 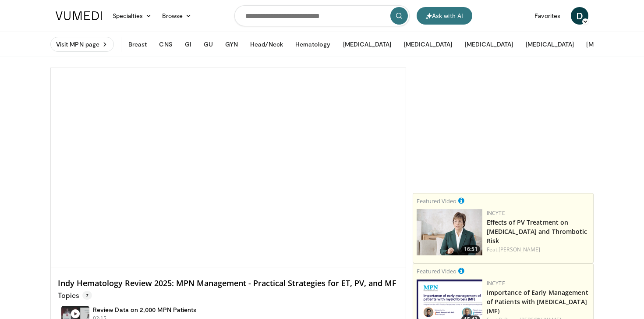 I want to click on button: CNS, so click(x=166, y=45).